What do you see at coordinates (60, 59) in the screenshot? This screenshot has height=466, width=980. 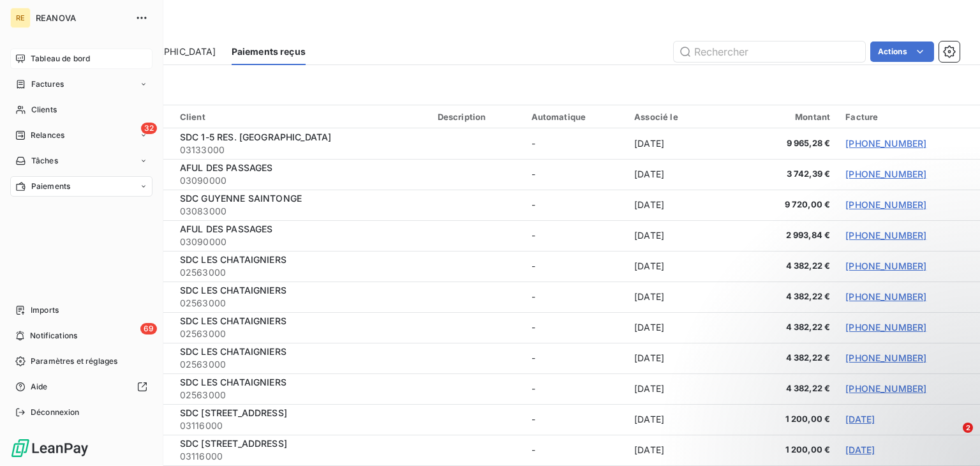 I see `span: Tableau de bord` at bounding box center [60, 59].